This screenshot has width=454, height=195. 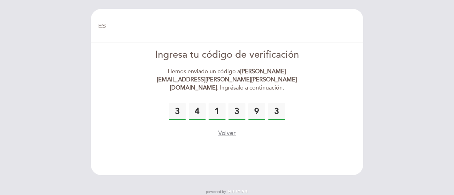 What do you see at coordinates (216, 192) in the screenshot?
I see `span: powered by` at bounding box center [216, 192].